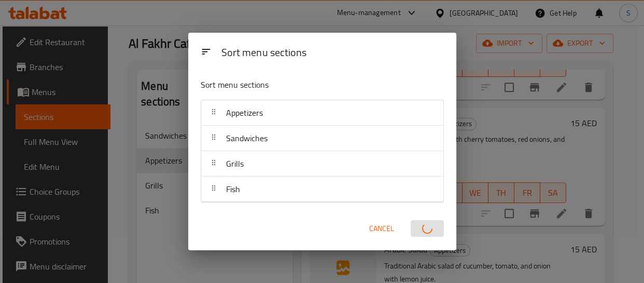  Describe the element at coordinates (382, 229) in the screenshot. I see `span: Cancel` at that location.